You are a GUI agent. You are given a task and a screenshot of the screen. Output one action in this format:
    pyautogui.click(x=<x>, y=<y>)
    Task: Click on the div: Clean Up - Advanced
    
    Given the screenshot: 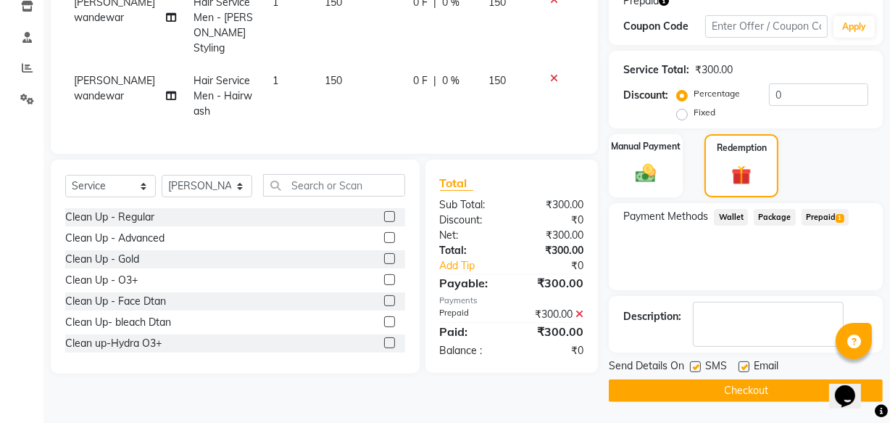 What is the action you would take?
    pyautogui.click(x=115, y=238)
    